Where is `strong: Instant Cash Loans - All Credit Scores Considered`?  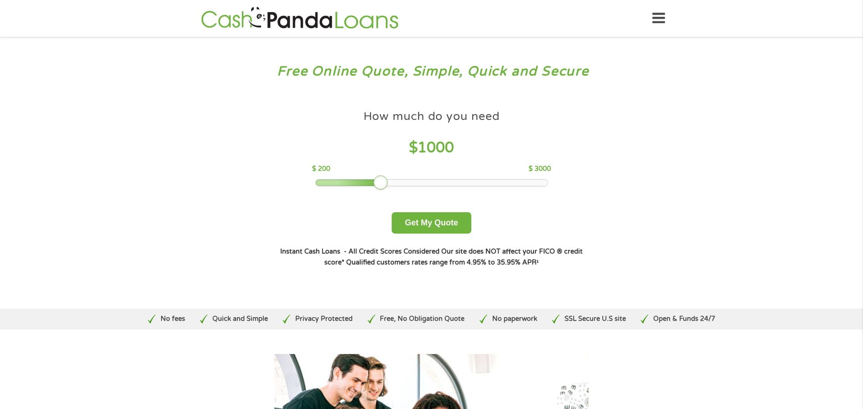
strong: Instant Cash Loans - All Credit Scores Considered is located at coordinates (360, 251).